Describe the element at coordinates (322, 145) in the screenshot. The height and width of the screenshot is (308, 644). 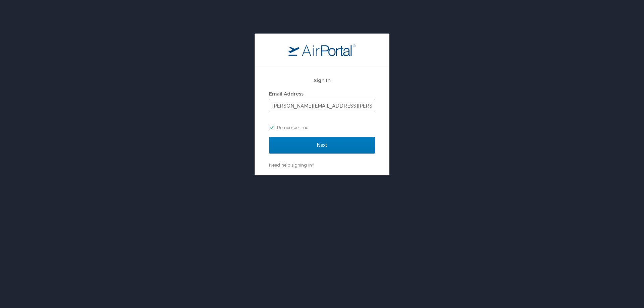
I see `input: Next` at that location.